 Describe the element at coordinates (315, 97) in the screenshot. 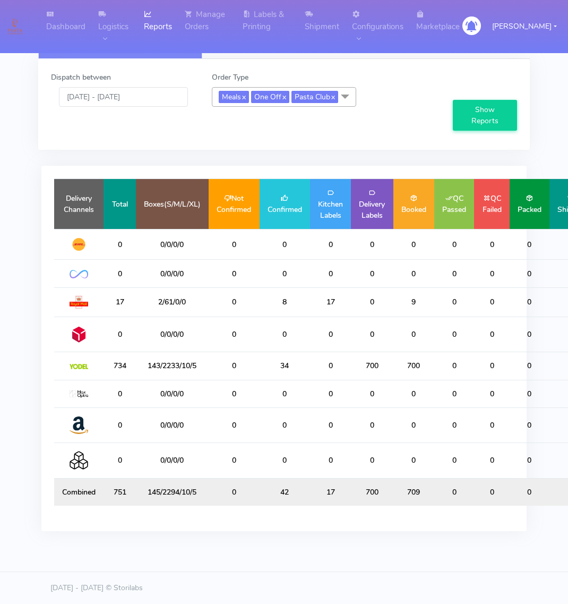

I see `span: Pasta Club` at that location.